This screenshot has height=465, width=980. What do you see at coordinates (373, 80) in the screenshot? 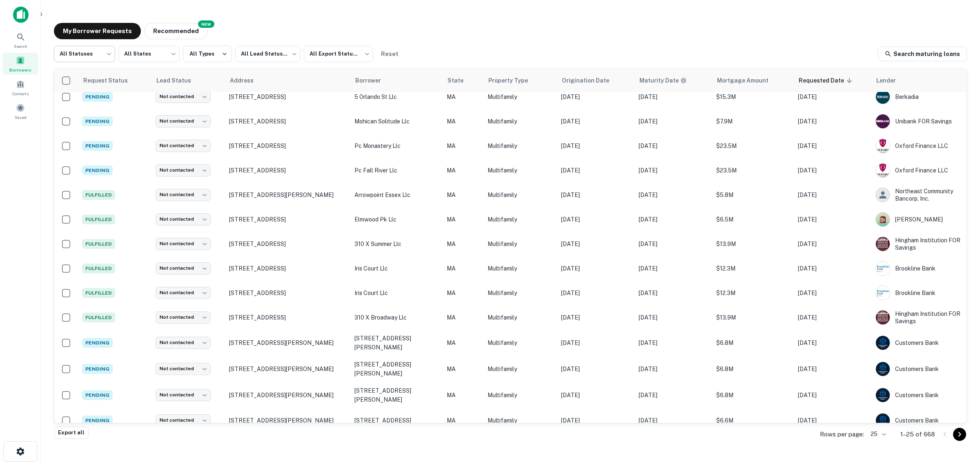
I see `span: Borrower` at bounding box center [373, 80].